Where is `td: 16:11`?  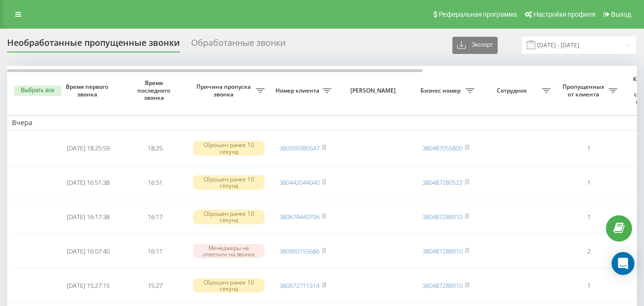
td: 16:11 is located at coordinates (155, 251).